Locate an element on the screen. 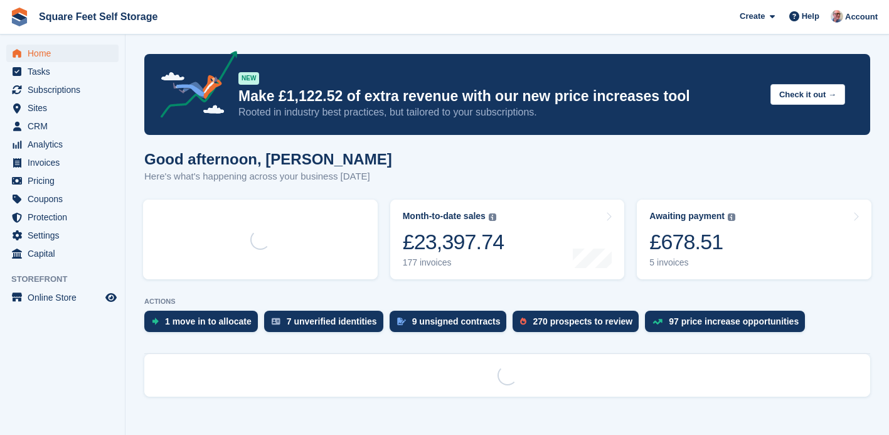 This screenshot has width=889, height=435. span: Protection is located at coordinates (65, 217).